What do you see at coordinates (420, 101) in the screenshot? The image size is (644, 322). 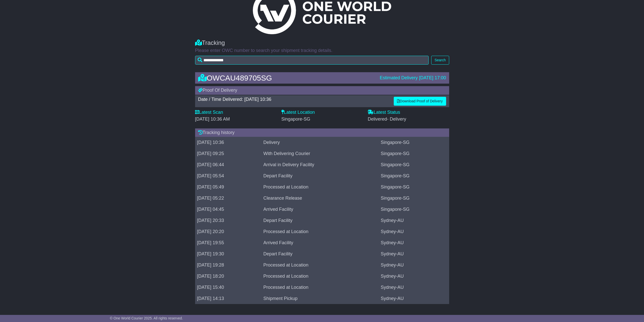 I see `a: Download Proof of Delivery` at bounding box center [420, 101].